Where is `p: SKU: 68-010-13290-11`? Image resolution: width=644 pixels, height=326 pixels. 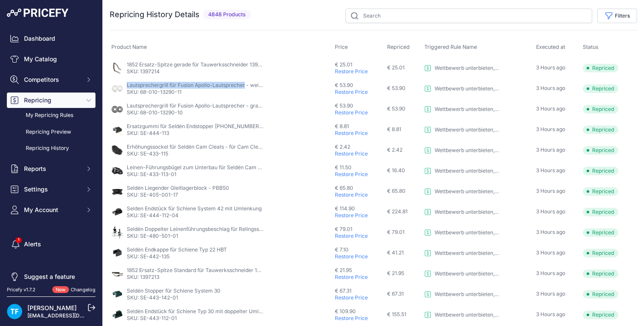
p: SKU: 68-010-13290-11 is located at coordinates (195, 92).